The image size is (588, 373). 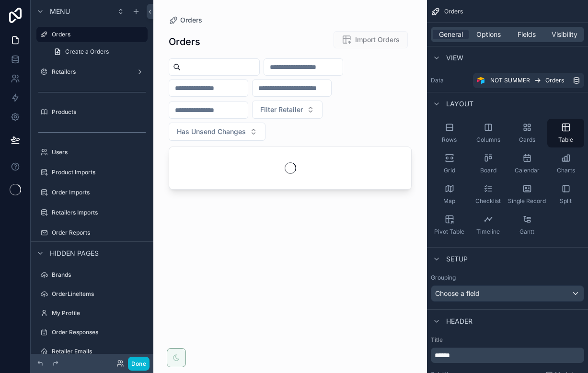 I want to click on span: Map, so click(x=449, y=201).